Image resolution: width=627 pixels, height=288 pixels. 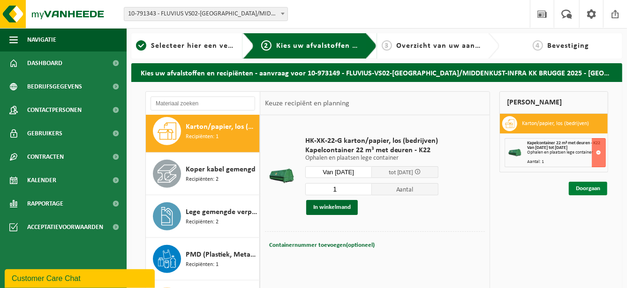 What do you see at coordinates (42, 180) in the screenshot?
I see `span: Kalender` at bounding box center [42, 180].